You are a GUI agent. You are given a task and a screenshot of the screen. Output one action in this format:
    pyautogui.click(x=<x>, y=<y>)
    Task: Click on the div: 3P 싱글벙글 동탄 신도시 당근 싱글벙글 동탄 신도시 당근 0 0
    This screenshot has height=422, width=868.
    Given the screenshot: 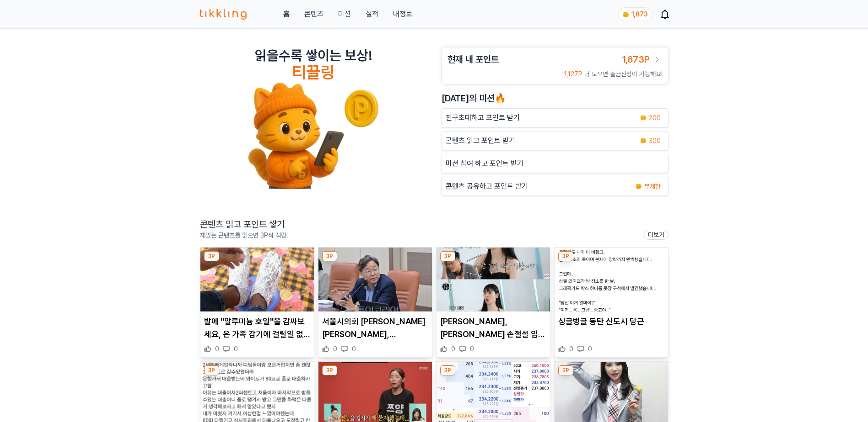 What is the action you would take?
    pyautogui.click(x=611, y=302)
    